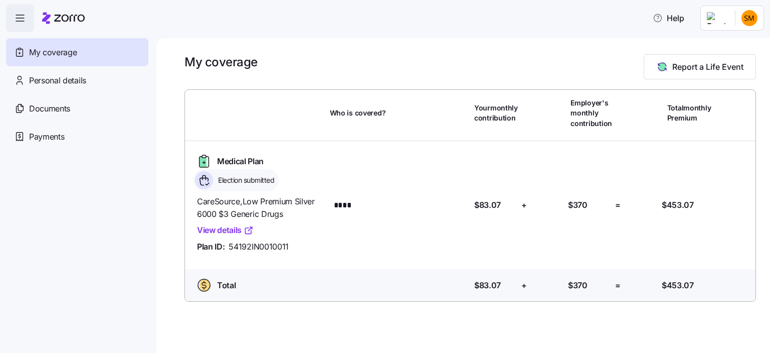 The image size is (770, 353). What do you see at coordinates (690, 113) in the screenshot?
I see `span: Total monthly Premium` at bounding box center [690, 113].